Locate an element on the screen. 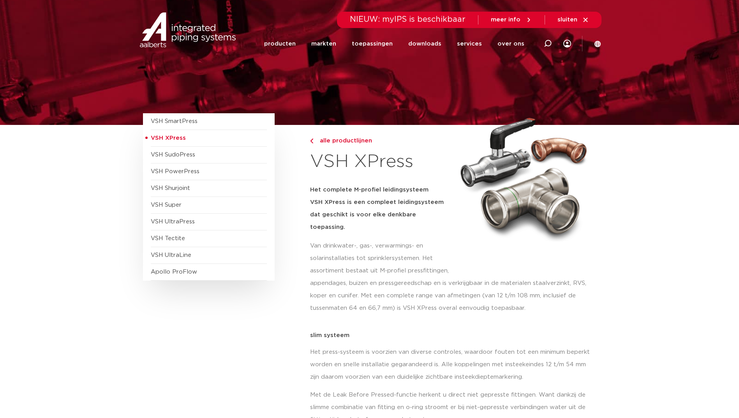 This screenshot has height=418, width=739. span: VSH SmartPress is located at coordinates (174, 121).